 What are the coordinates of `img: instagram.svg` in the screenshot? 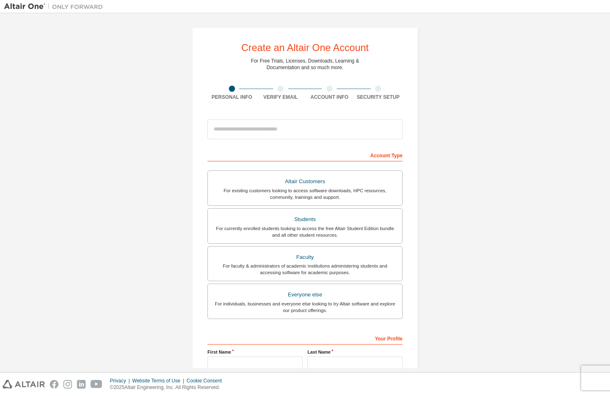 It's located at (68, 384).